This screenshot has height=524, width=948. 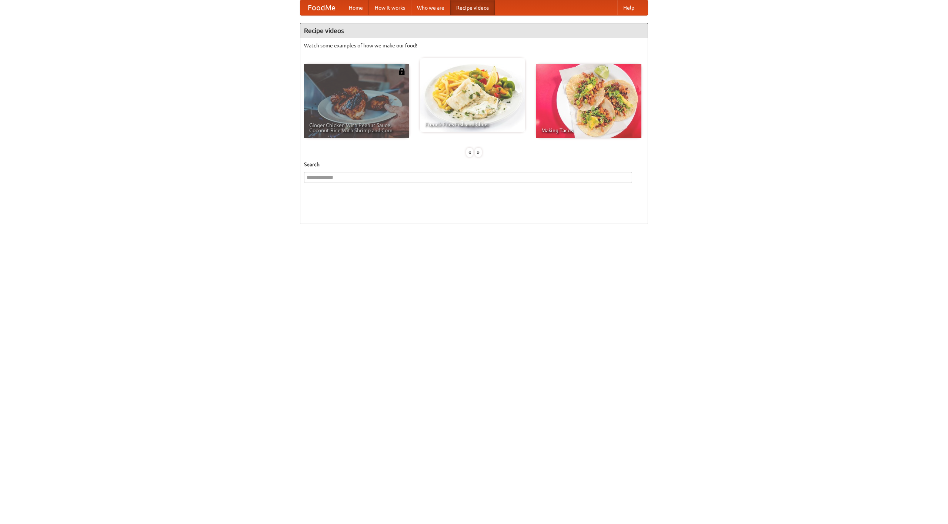 I want to click on img: 483408.png, so click(x=402, y=71).